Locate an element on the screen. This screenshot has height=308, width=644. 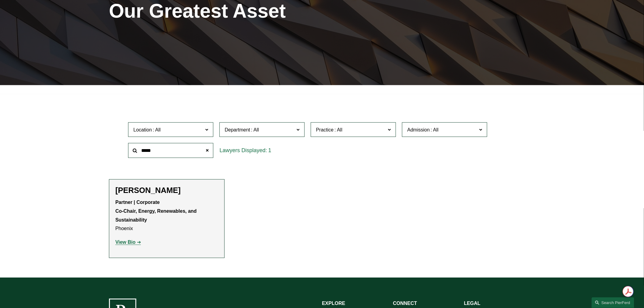
strong: EXPLORE is located at coordinates (334, 303).